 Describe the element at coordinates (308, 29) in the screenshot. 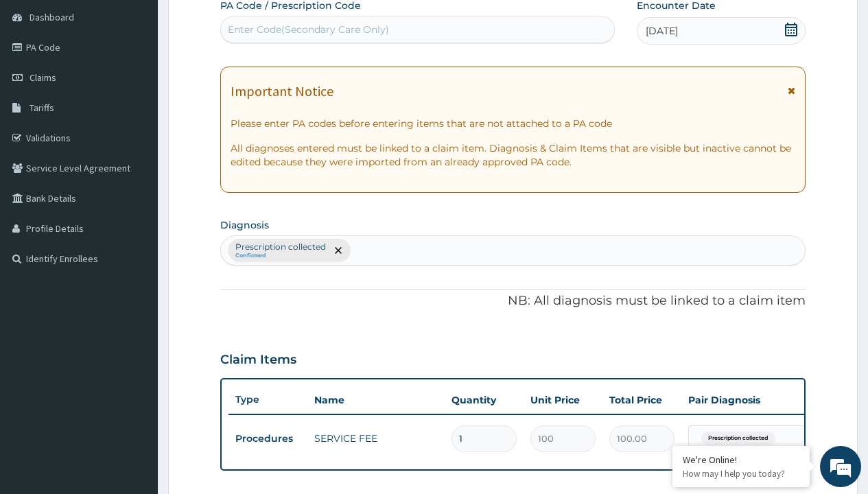

I see `div: Enter Code(Secondary Care Only)` at that location.